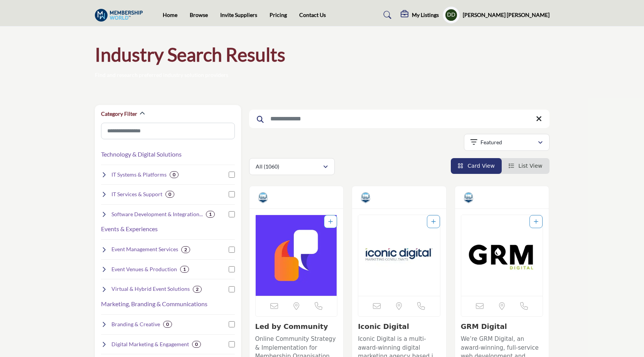 Image resolution: width=644 pixels, height=357 pixels. What do you see at coordinates (139, 175) in the screenshot?
I see `h4: IT Systems & Platforms : Core systems like CRM, AMS, EMS, CMS, and LMS.` at bounding box center [139, 175].